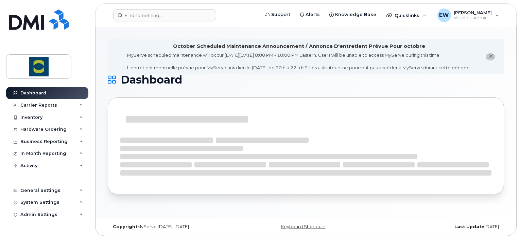 This screenshot has width=520, height=236. Describe the element at coordinates (125, 227) in the screenshot. I see `strong: Copyright` at that location.